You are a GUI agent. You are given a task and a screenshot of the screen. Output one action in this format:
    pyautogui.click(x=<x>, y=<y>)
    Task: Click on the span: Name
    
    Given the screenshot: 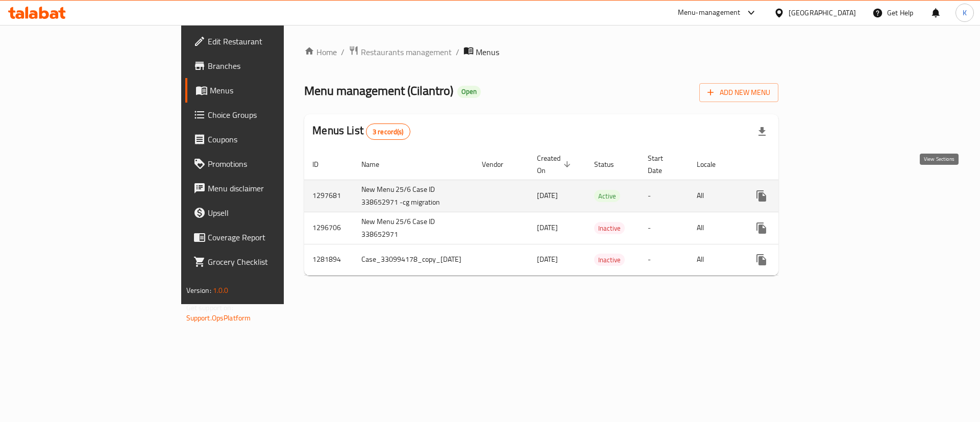 What is the action you would take?
    pyautogui.click(x=376, y=164)
    